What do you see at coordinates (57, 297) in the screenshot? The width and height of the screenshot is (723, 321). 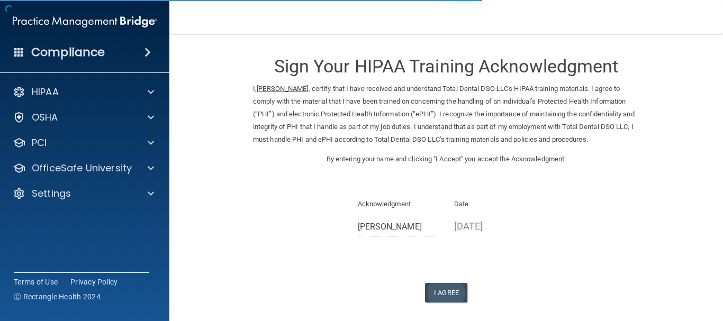 I see `span: Ⓒ Rectangle Health 2024` at bounding box center [57, 297].